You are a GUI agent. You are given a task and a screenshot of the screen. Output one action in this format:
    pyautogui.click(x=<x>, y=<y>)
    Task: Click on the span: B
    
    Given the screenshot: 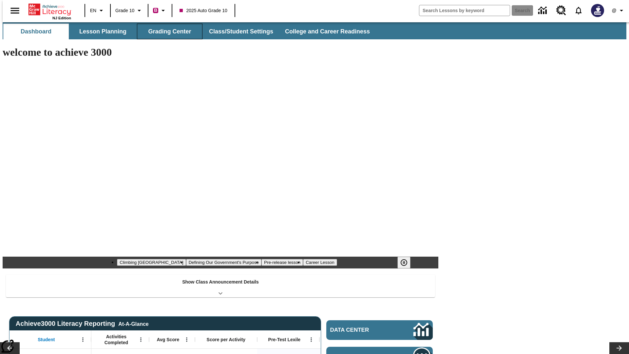 What is the action you would take?
    pyautogui.click(x=156, y=10)
    